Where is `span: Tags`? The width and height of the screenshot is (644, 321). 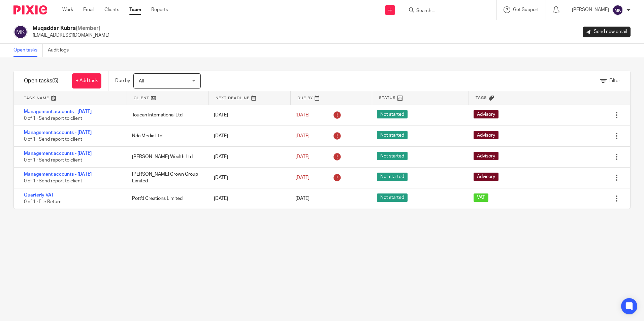
span: Tags is located at coordinates (482, 98).